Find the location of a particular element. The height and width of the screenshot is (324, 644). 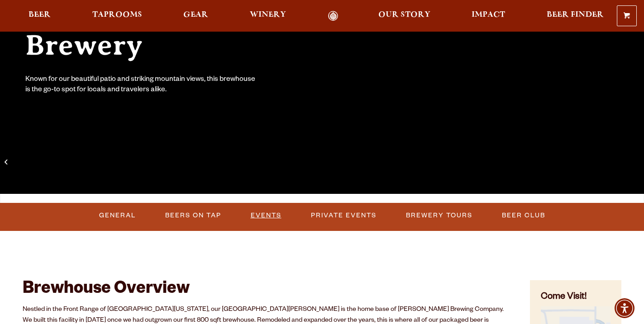

span: Beer is located at coordinates (39, 15).